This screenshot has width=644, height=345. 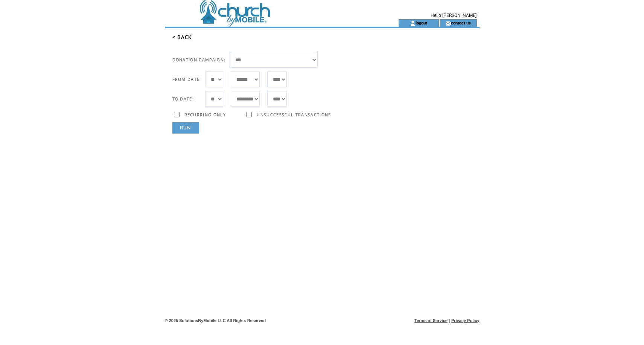 What do you see at coordinates (183, 99) in the screenshot?
I see `span: TO DATE:` at bounding box center [183, 99].